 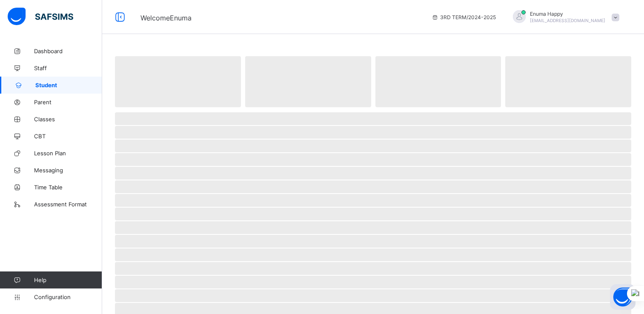 I want to click on span: Help, so click(x=68, y=280).